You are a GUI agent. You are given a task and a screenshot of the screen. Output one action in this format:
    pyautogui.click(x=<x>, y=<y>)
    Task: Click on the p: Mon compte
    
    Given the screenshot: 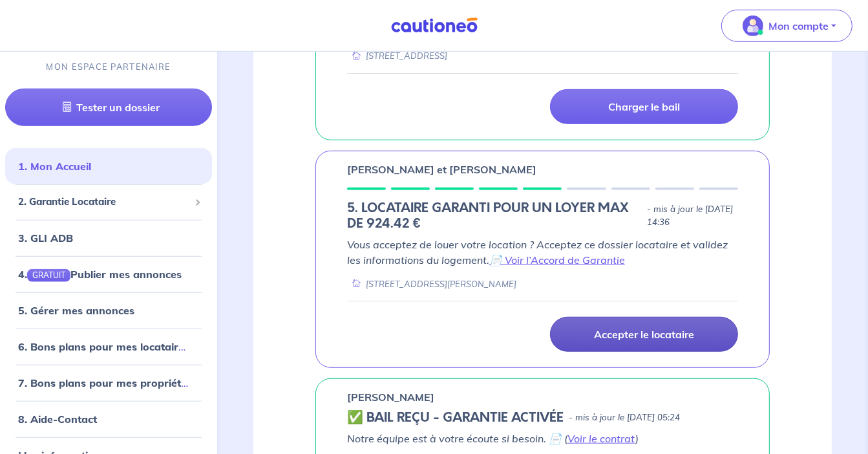 What is the action you would take?
    pyautogui.click(x=798, y=26)
    